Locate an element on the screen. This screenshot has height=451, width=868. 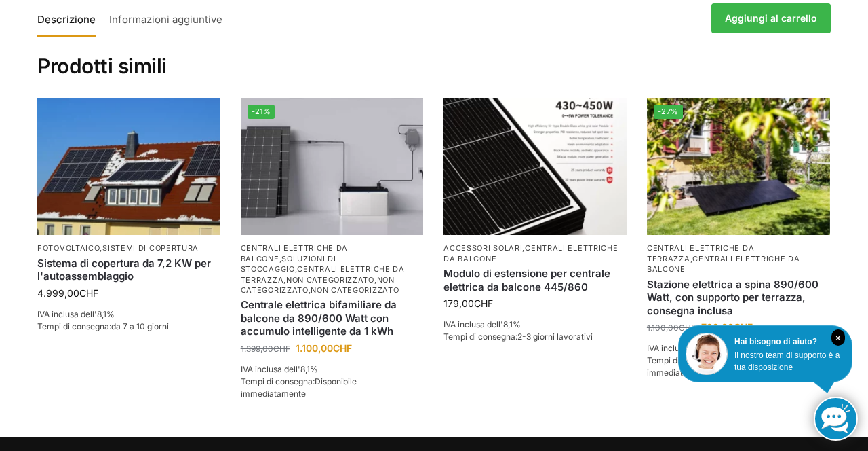
font: Centrali elettriche da balcone is located at coordinates (294, 253).